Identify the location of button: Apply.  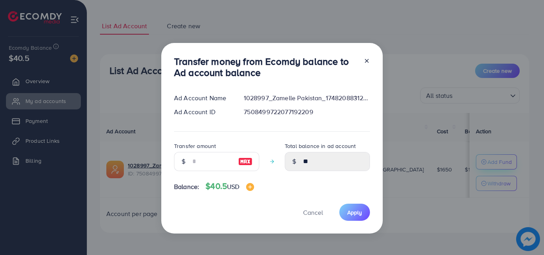
(355, 212).